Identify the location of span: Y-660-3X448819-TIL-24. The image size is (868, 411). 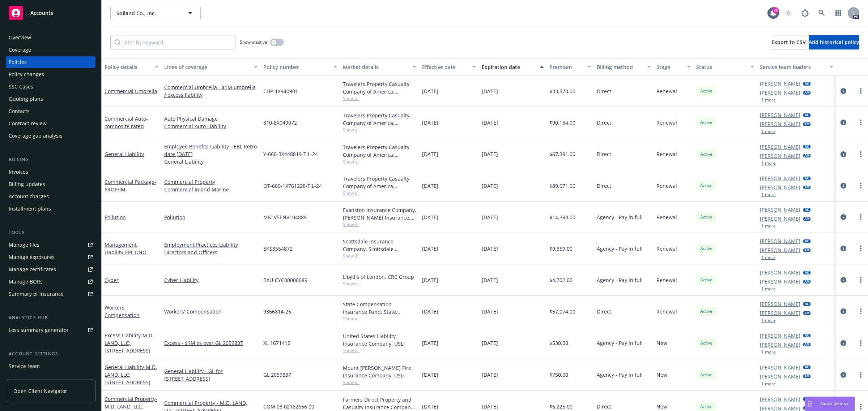
(291, 154).